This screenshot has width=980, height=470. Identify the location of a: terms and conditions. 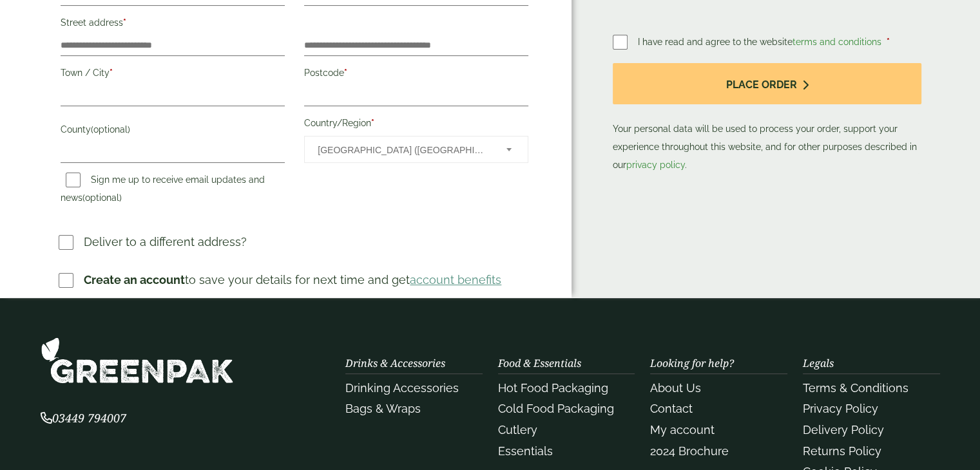
(837, 42).